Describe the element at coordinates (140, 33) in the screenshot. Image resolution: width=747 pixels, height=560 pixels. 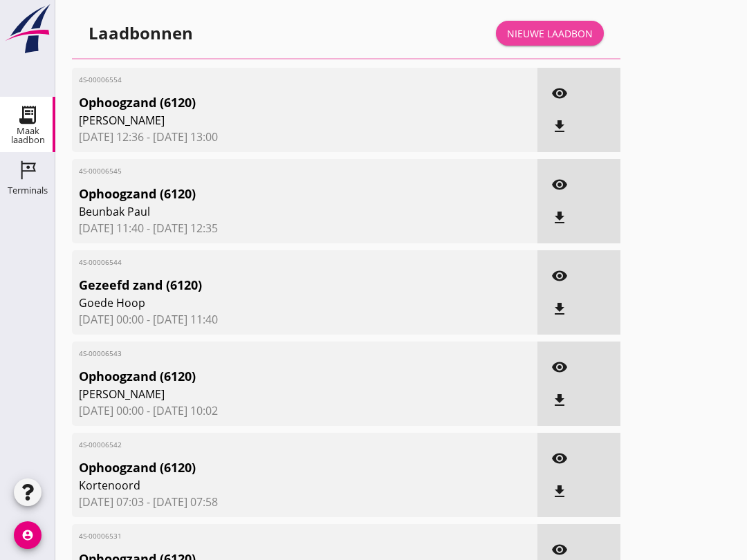
I see `div: Laadbonnen` at that location.